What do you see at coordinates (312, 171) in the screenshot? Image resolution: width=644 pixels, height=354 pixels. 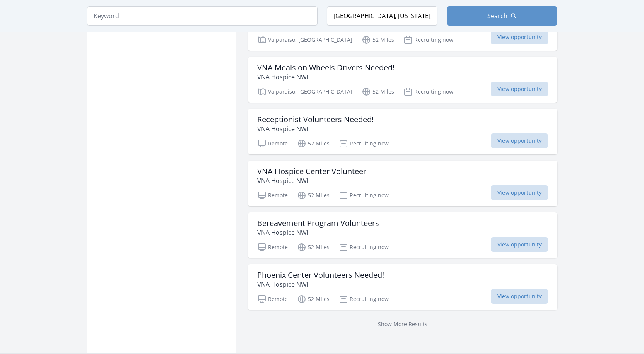 I see `h3: VNA Hospice Center Volunteer` at bounding box center [312, 171].